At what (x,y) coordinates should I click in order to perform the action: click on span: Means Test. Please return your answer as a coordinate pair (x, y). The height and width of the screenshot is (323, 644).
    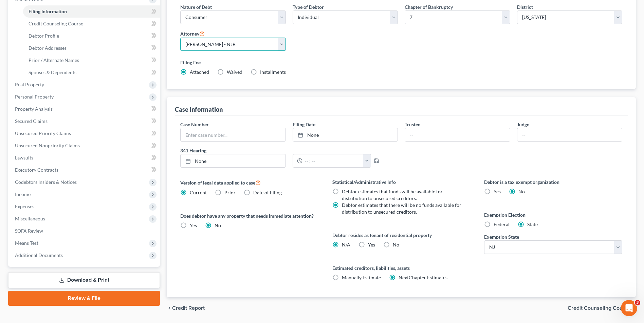
    Looking at the image, I should click on (26, 243).